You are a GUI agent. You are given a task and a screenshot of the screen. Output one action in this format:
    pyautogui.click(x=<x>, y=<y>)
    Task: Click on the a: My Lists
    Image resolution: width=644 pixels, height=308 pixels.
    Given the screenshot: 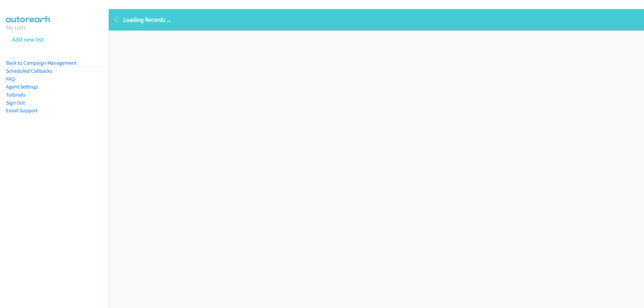 What is the action you would take?
    pyautogui.click(x=16, y=27)
    